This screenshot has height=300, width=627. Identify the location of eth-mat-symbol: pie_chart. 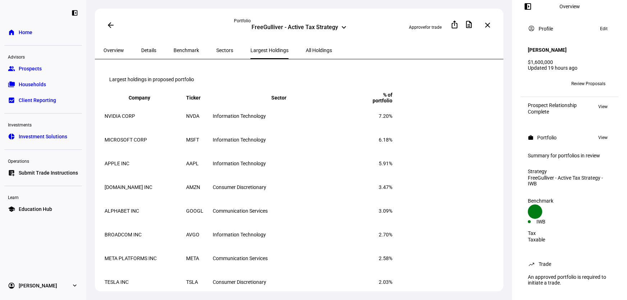
(11, 136).